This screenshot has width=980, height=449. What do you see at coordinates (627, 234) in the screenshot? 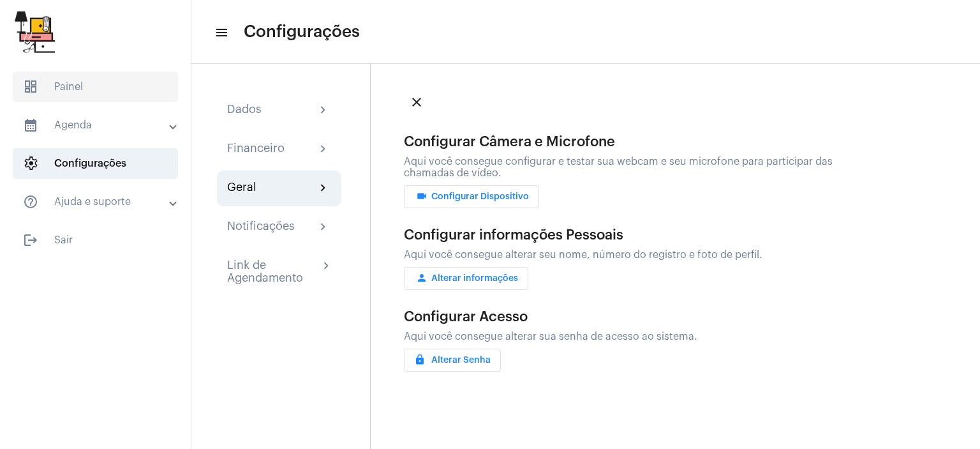
I see `div: Configurar informações Pessoais` at bounding box center [627, 234].